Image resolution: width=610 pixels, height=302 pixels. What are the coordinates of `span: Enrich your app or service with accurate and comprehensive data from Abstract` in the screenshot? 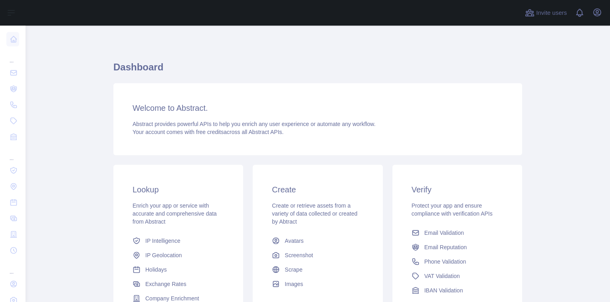 It's located at (175, 213).